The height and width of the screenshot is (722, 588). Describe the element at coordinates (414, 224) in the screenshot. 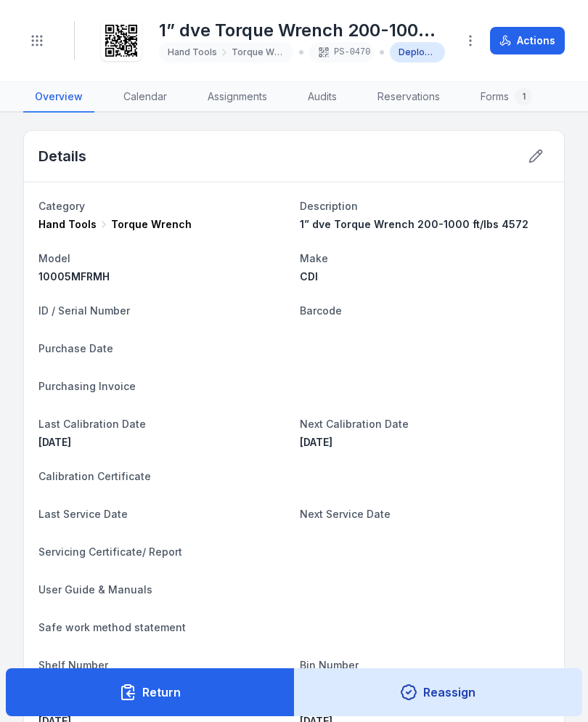

I see `span: 1” dve Torque Wrench 200-1000 ft/lbs 4572` at that location.